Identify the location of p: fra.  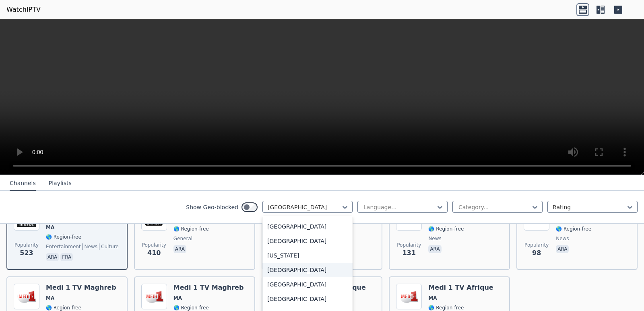
(67, 257).